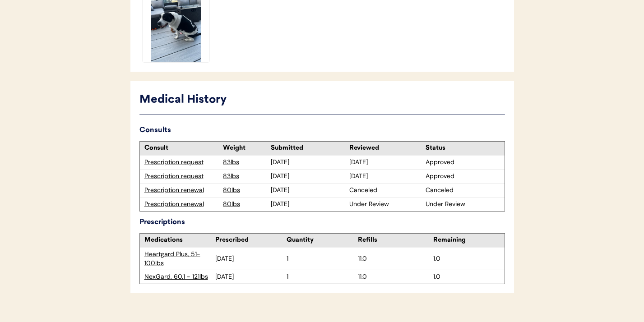 The width and height of the screenshot is (644, 322). Describe the element at coordinates (322, 222) in the screenshot. I see `div: Prescriptions` at that location.